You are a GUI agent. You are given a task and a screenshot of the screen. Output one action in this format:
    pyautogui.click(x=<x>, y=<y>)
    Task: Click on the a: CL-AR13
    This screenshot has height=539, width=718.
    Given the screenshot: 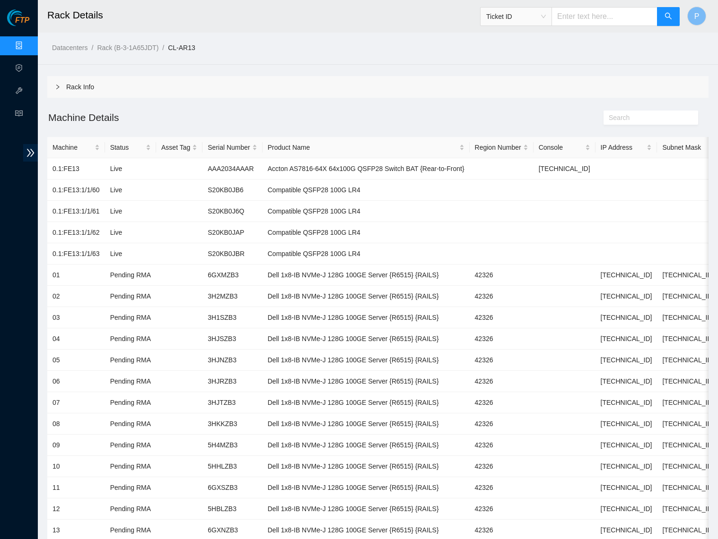 What is the action you would take?
    pyautogui.click(x=182, y=48)
    